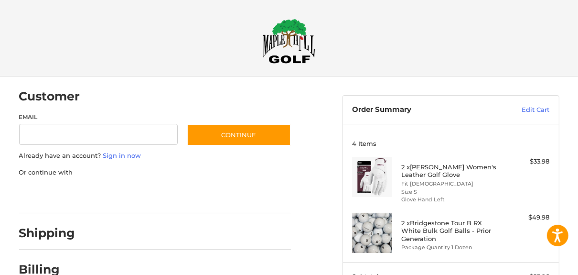  Describe the element at coordinates (419, 110) in the screenshot. I see `h3: Order Summary` at that location.